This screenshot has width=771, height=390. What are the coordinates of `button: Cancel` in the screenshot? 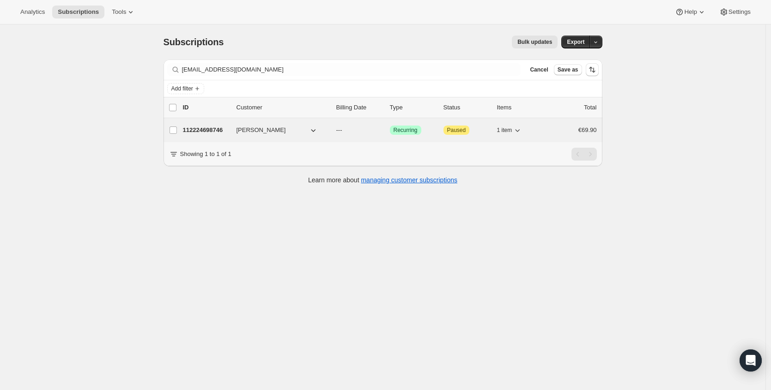 It's located at (539, 70).